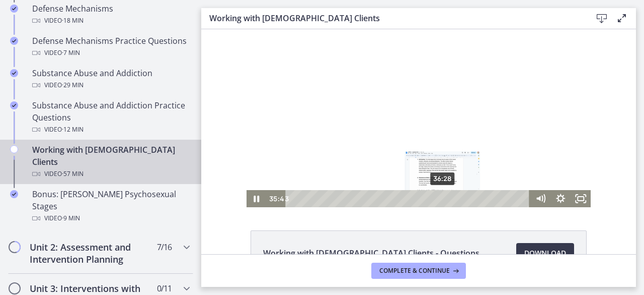  What do you see at coordinates (208, 170) in the screenshot?
I see `div: Playbar` at bounding box center [208, 170].